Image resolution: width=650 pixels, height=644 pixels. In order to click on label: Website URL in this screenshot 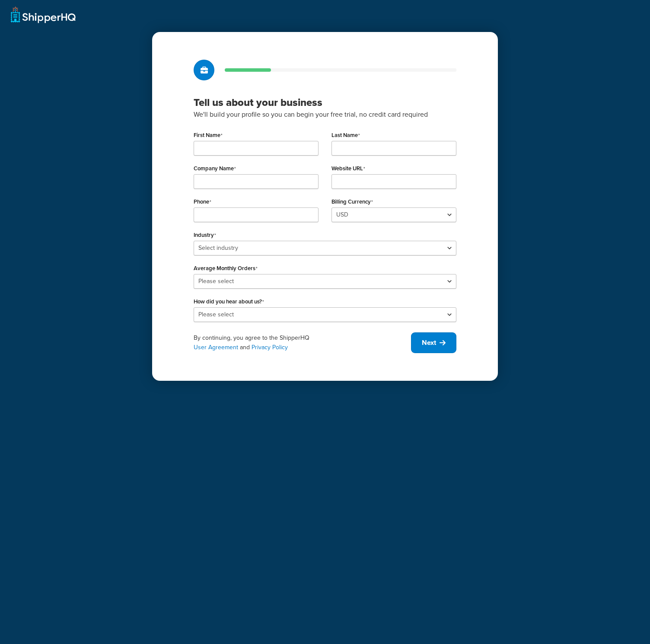, I will do `click(349, 169)`.